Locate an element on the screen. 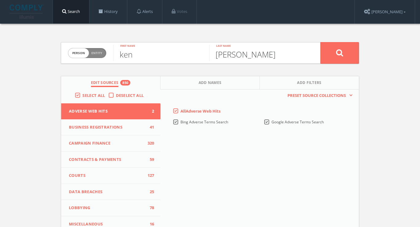 This screenshot has width=420, height=227. button: Courts127 is located at coordinates (111, 176).